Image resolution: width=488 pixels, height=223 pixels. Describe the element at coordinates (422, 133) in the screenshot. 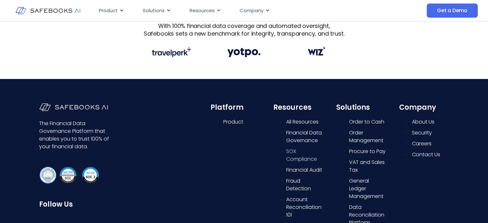

I see `span: Security` at that location.